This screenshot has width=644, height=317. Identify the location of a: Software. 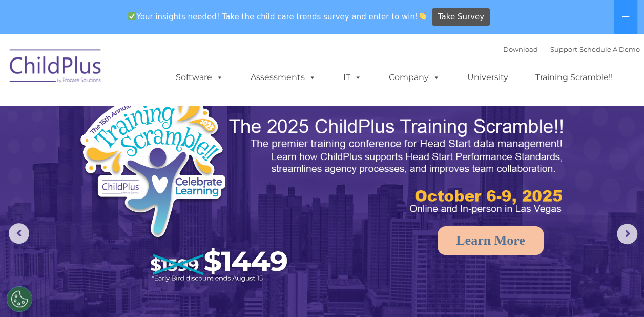
(199, 77).